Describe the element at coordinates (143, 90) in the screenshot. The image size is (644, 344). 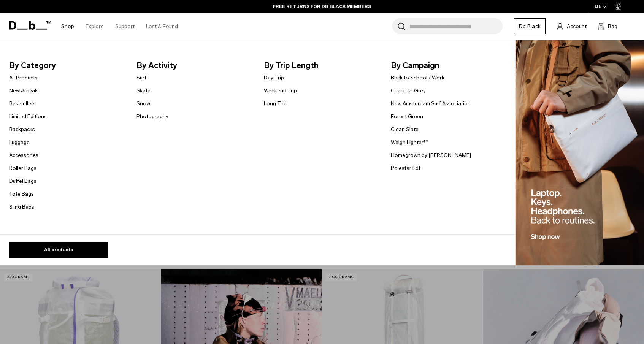
I see `a: Skate` at that location.